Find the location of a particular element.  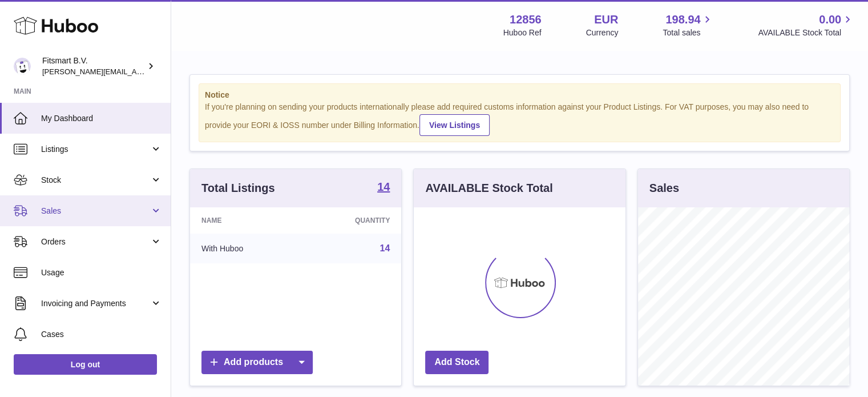

td: With Huboo is located at coordinates (246, 248).